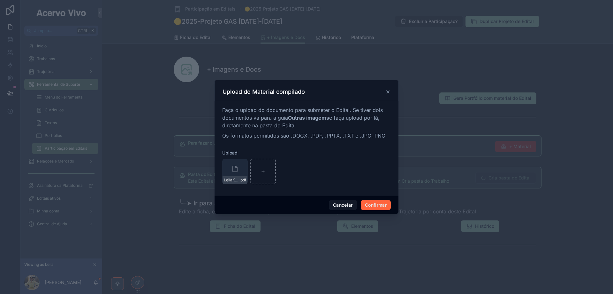 This screenshot has height=294, width=613. Describe the element at coordinates (307, 118) in the screenshot. I see `p: Faça o upload do documento para submeter o Edital. Se tiver dois documentos vá para a guia e faça...` at that location.